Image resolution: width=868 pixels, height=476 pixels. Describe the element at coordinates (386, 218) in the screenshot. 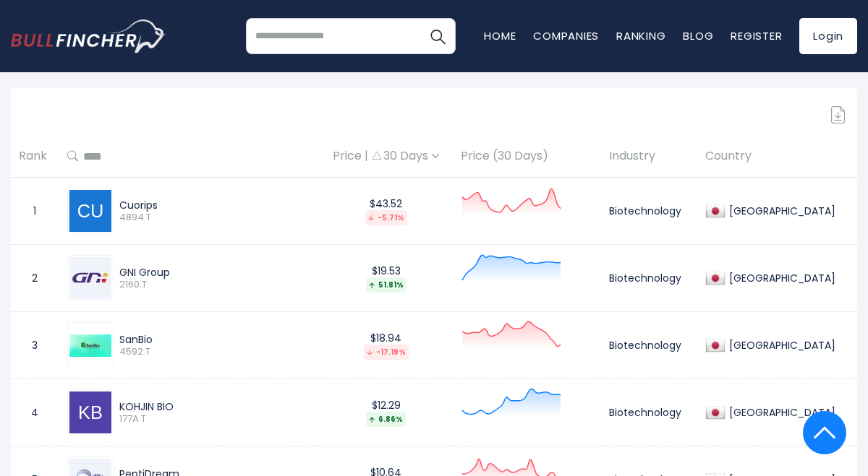

I see `div: -5.71%` at that location.